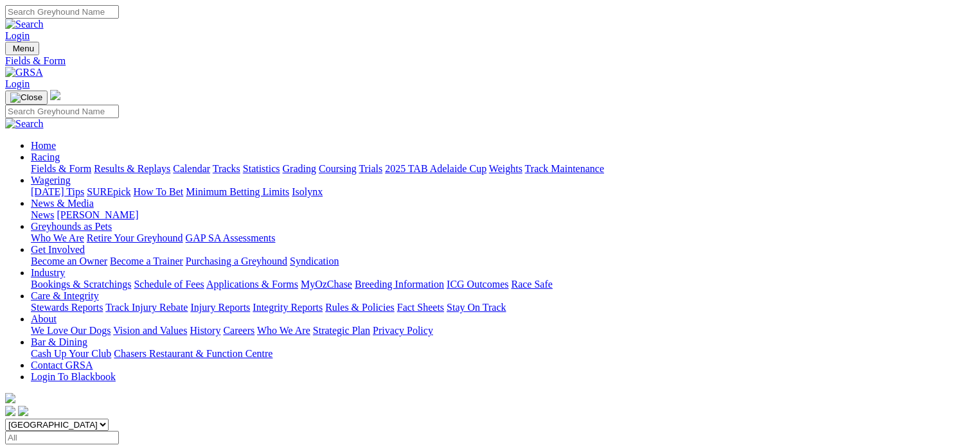  I want to click on img: GRSA, so click(24, 72).